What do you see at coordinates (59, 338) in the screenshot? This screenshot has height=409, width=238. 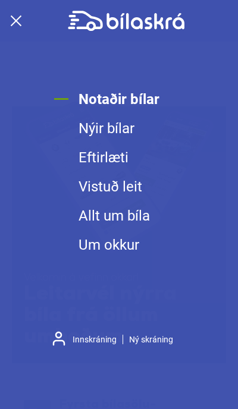 I see `img: user-login.svg` at bounding box center [59, 338].